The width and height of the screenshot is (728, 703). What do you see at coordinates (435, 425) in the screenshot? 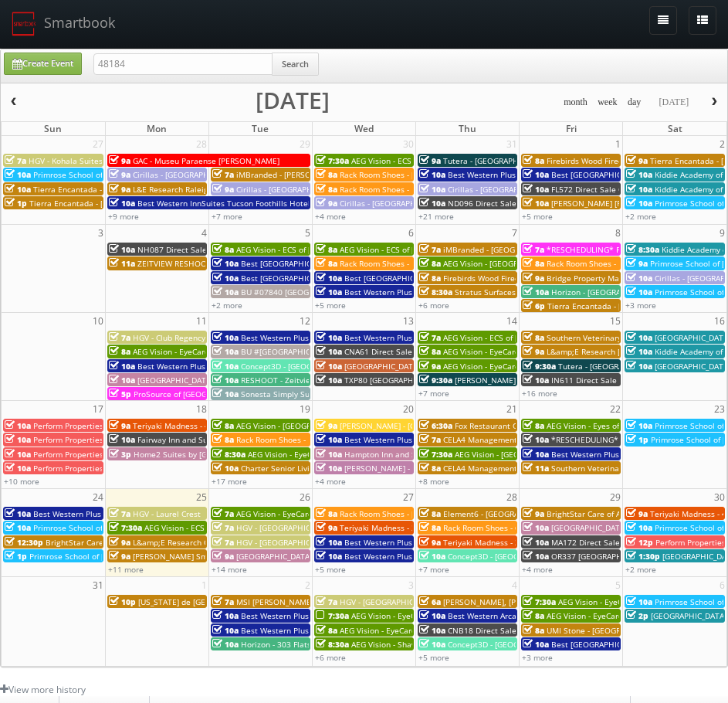
I see `span: 6:30a` at bounding box center [435, 425].